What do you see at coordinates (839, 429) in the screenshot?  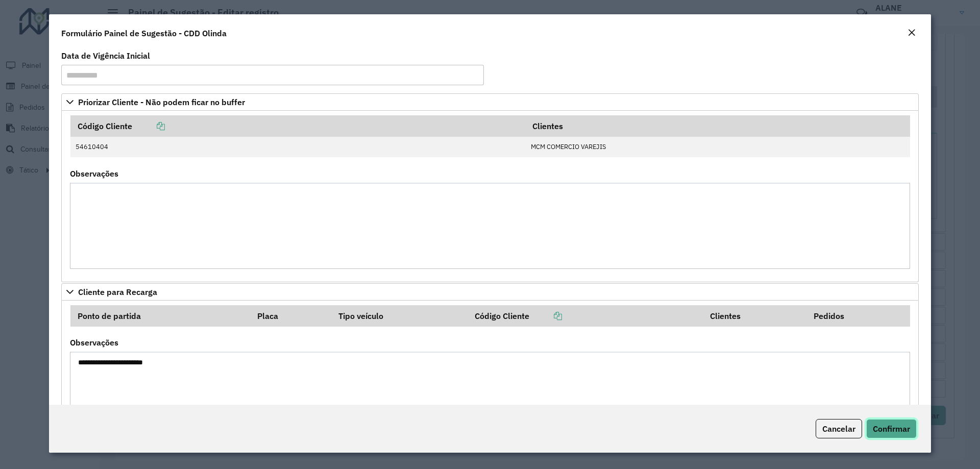 I see `span: Cancelar` at bounding box center [839, 429].